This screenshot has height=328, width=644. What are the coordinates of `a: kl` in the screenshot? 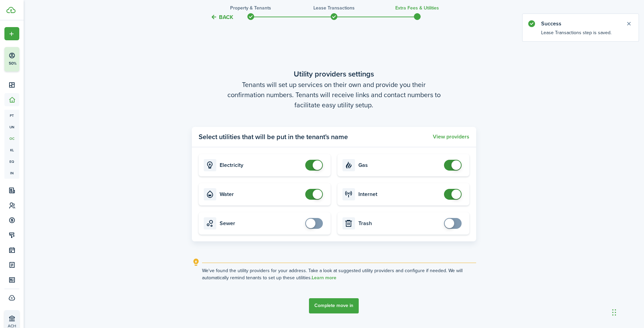 It's located at (12, 150).